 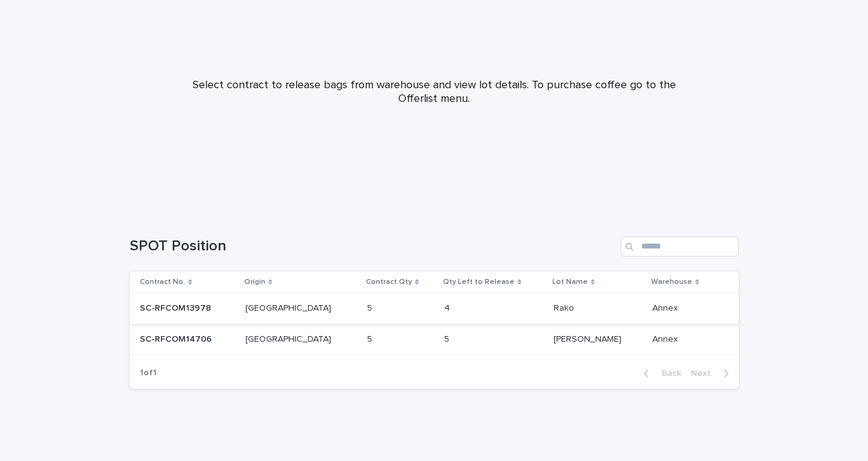 What do you see at coordinates (163, 283) in the screenshot?
I see `p: Contract No.` at bounding box center [163, 283].